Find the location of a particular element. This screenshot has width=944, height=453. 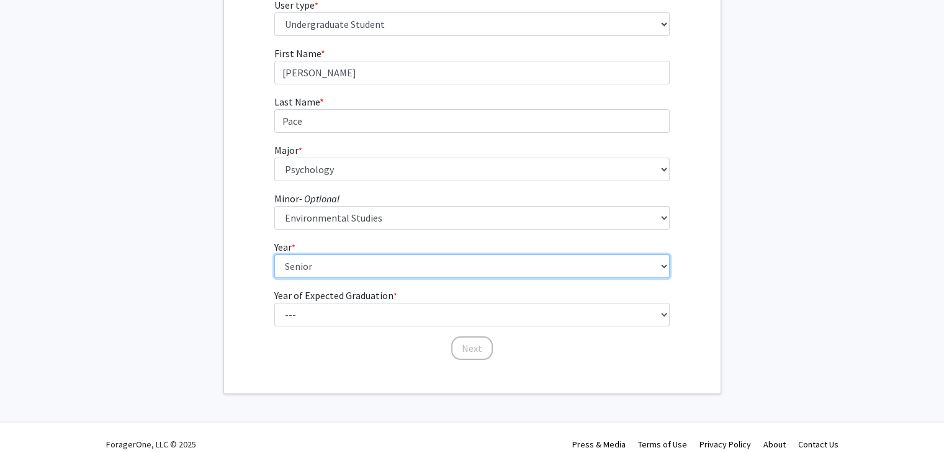

a: Terms of Use is located at coordinates (662, 444).